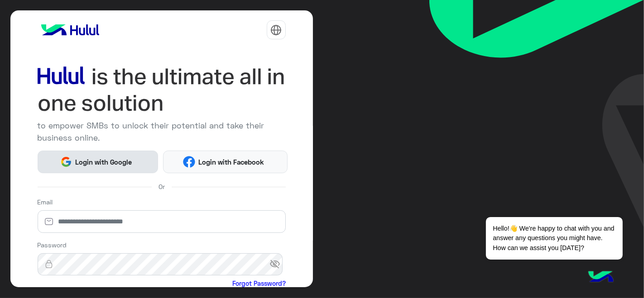 This screenshot has width=644, height=298. Describe the element at coordinates (161, 186) in the screenshot. I see `span: Or` at that location.